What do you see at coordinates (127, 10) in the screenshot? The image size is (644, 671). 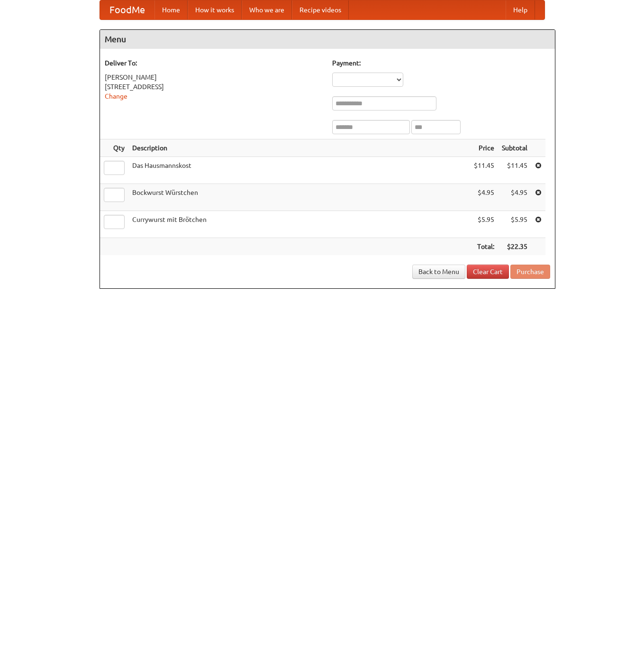 I see `a: FoodMe` at bounding box center [127, 10].